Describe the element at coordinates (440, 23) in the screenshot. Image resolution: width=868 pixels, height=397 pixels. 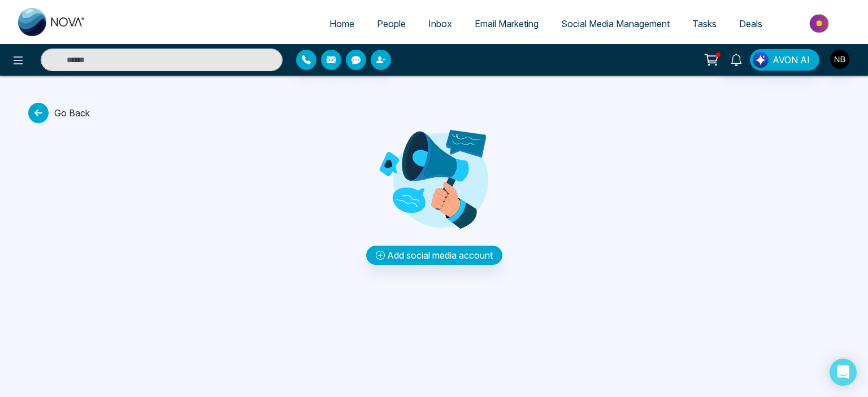
I see `a: Inbox` at that location.